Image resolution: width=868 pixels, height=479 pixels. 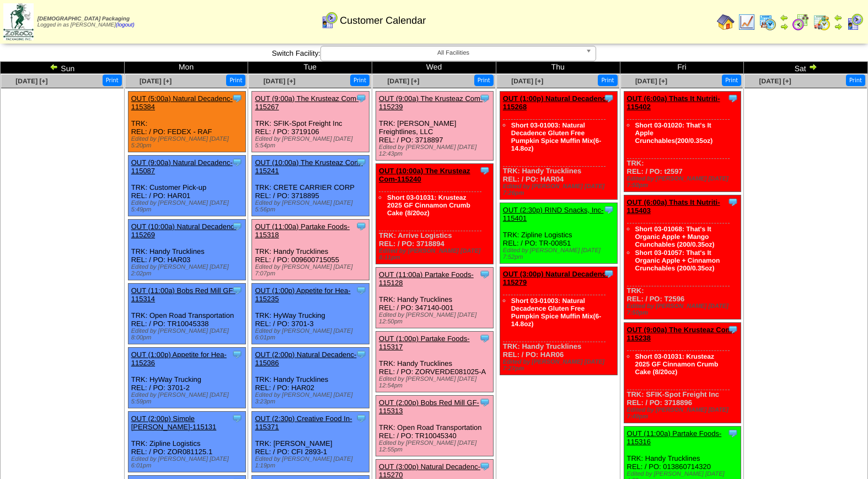 What do you see at coordinates (558, 321) in the screenshot?
I see `div: TRK: Handy Trucklines REL: / PO: HAR06` at bounding box center [558, 321].